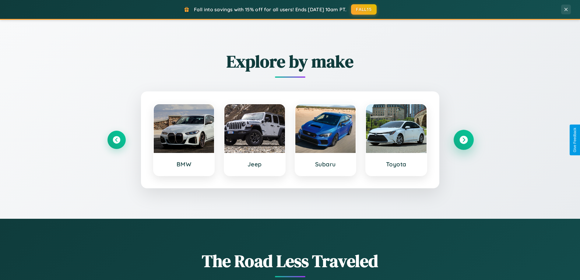 This screenshot has width=580, height=280. What do you see at coordinates (290, 261) in the screenshot?
I see `h1: The Road Less Traveled` at bounding box center [290, 261].